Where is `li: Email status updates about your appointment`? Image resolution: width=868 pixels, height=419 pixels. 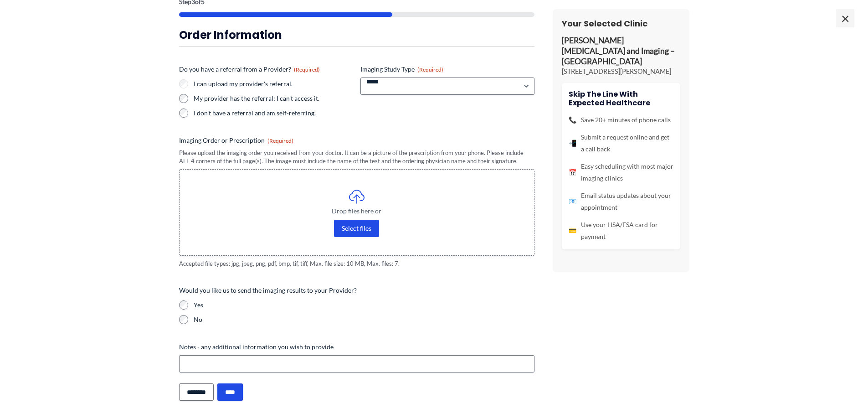
li: Email status updates about your appointment is located at coordinates (621, 202).